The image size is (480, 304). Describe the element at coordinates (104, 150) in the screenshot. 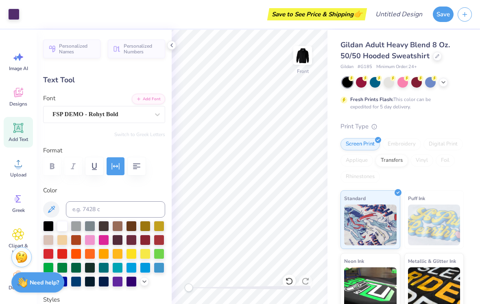

I see `label: Format` at that location.